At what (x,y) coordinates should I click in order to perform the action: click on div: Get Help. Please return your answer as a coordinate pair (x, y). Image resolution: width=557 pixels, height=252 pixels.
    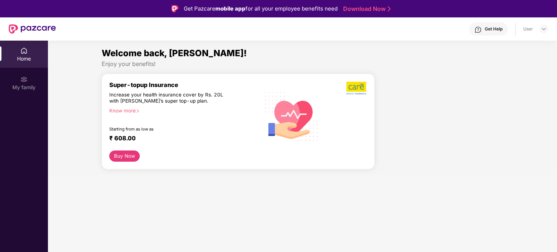
    Looking at the image, I should click on (494, 29).